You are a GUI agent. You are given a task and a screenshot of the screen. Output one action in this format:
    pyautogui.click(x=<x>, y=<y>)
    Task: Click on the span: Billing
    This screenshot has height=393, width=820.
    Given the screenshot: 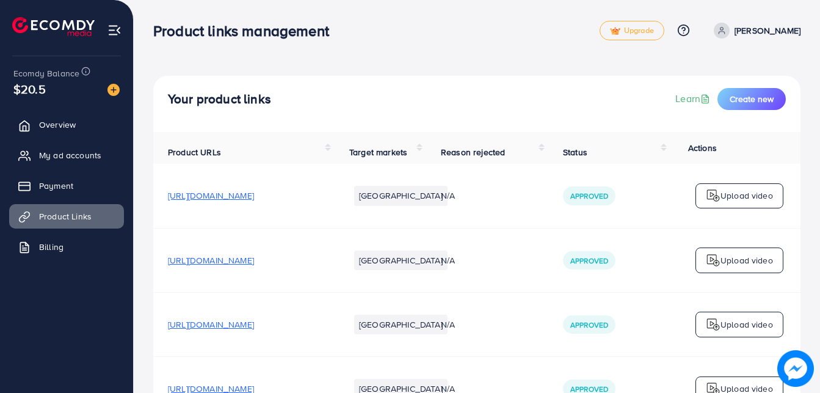 What is the action you would take?
    pyautogui.click(x=51, y=247)
    